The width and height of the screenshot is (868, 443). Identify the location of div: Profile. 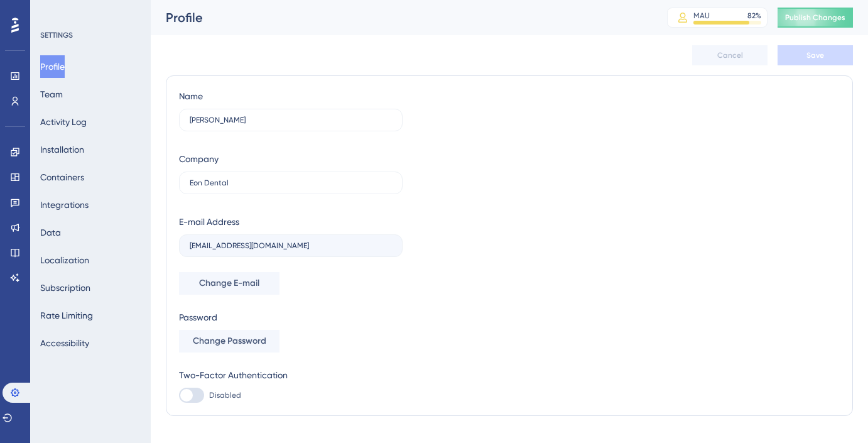
(401, 18).